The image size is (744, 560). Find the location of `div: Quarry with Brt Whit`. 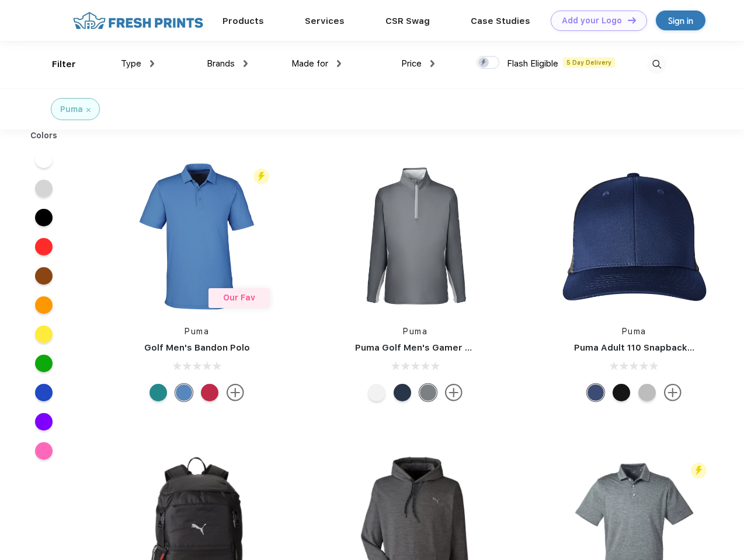

div: Quarry with Brt Whit is located at coordinates (647, 392).